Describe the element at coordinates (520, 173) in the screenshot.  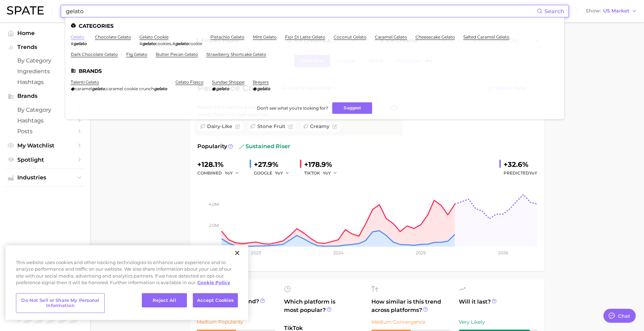
I see `span: Predicted` at that location.